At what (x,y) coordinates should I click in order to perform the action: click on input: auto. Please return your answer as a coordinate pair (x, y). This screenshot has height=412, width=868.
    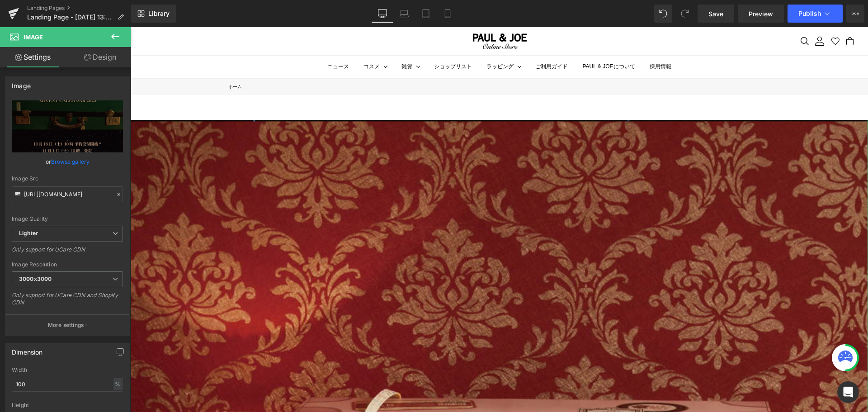
    Looking at the image, I should click on (67, 384).